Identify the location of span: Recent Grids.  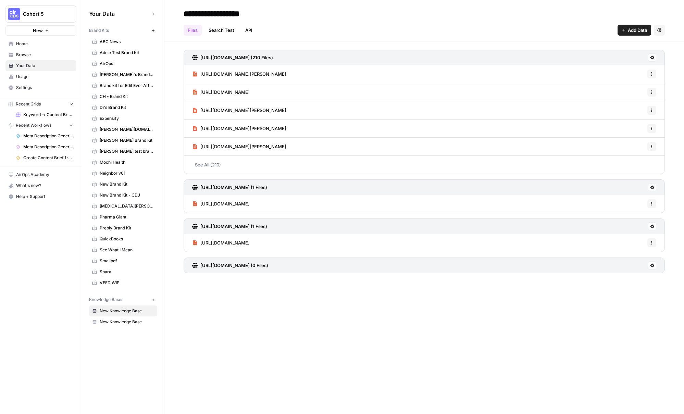
(28, 104).